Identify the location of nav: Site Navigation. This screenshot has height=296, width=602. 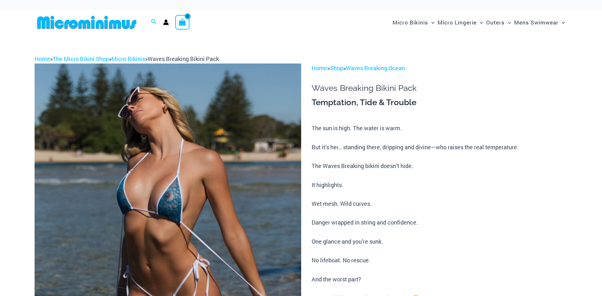
(479, 22).